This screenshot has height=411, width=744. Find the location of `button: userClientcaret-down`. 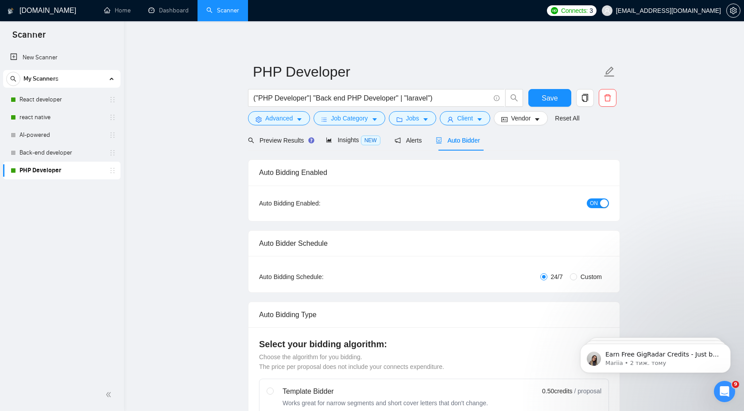

button: userClientcaret-down is located at coordinates (465, 118).